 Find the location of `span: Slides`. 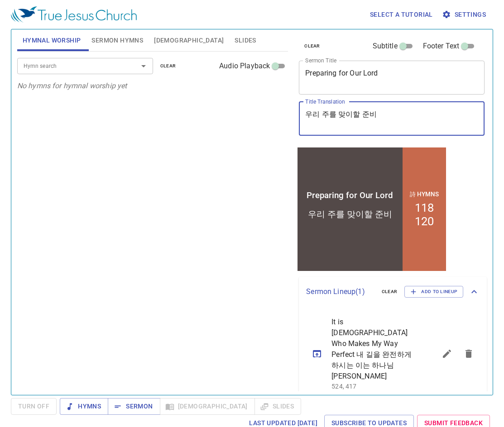

span: Slides is located at coordinates (245, 41).